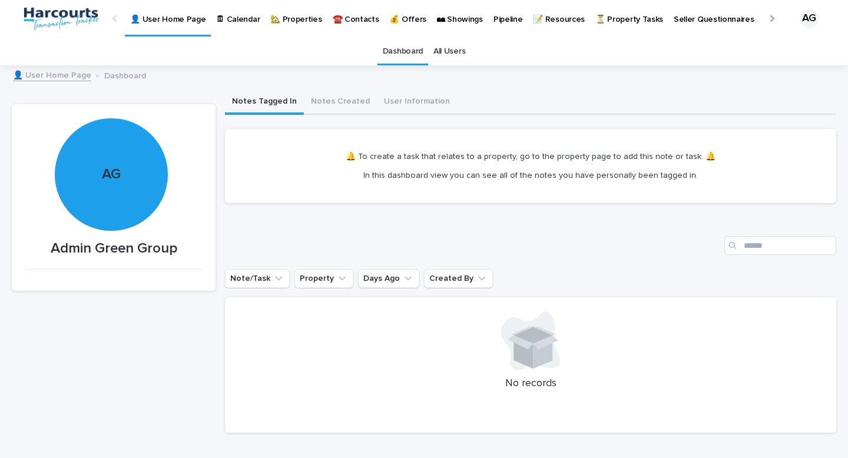 This screenshot has height=458, width=848. What do you see at coordinates (780, 245) in the screenshot?
I see `input: Search` at bounding box center [780, 245].